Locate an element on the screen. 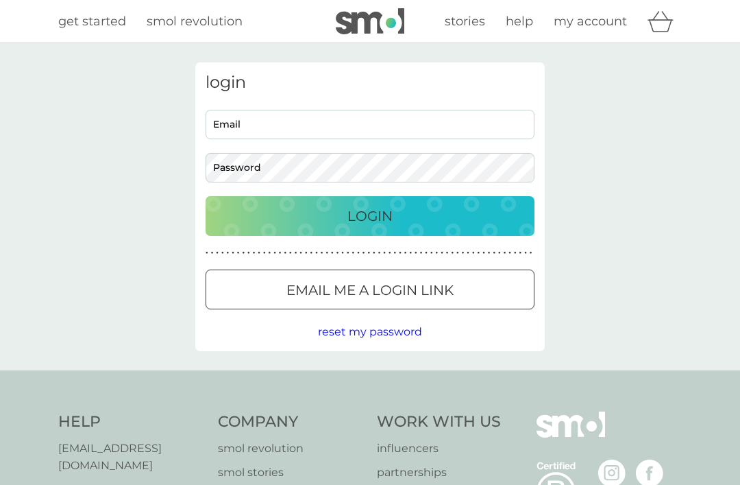 This screenshot has height=485, width=740. p: Email me a login link is located at coordinates (370, 290).